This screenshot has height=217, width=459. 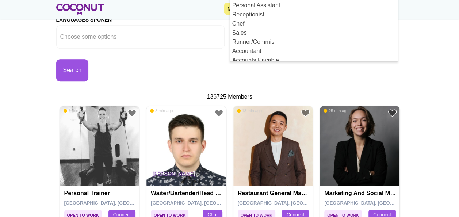 I want to click on li: Sales, so click(x=314, y=33).